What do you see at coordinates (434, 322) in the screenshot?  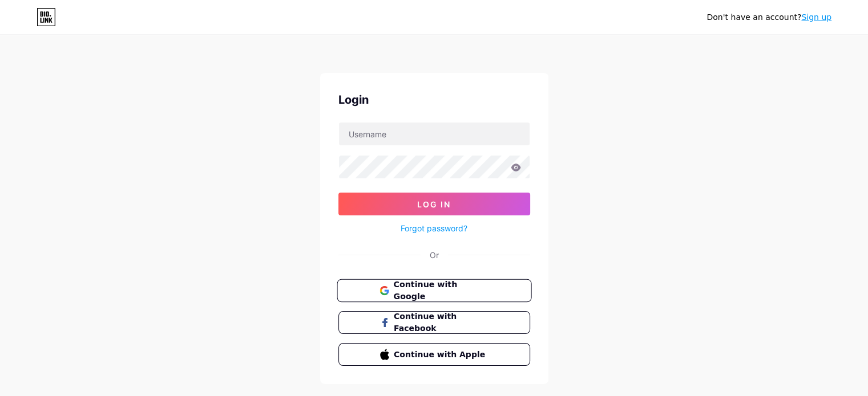 I see `button: Continue with Facebook` at bounding box center [434, 322].